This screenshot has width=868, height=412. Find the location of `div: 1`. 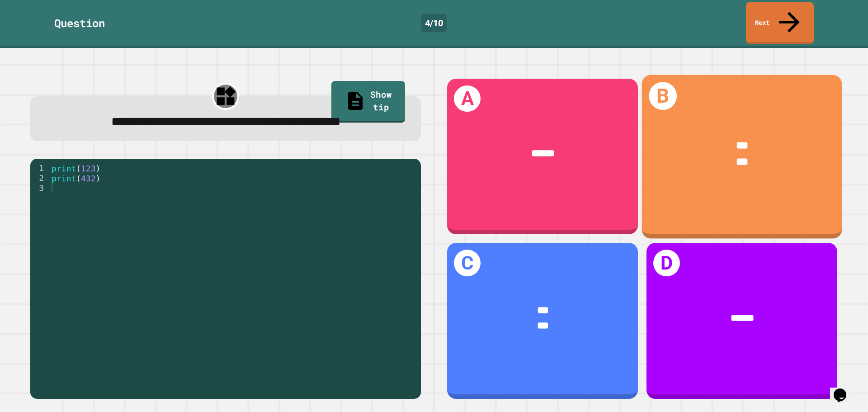

div: 1 is located at coordinates (40, 169).